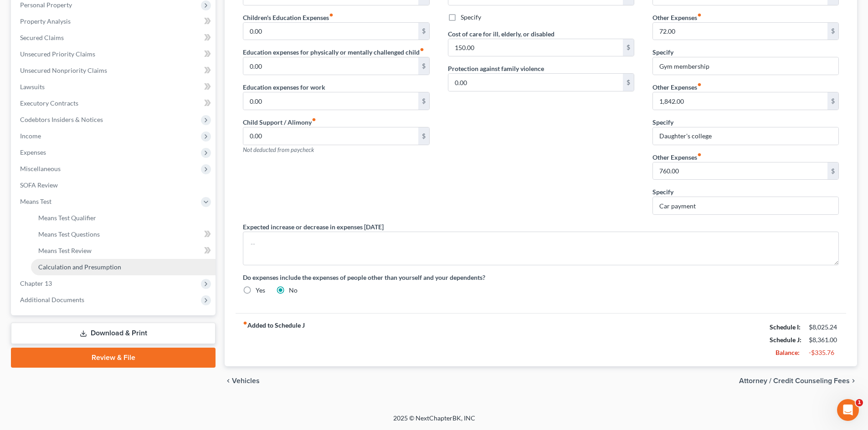 This screenshot has width=868, height=430. What do you see at coordinates (114, 54) in the screenshot?
I see `a: Unsecured Priority Claims` at bounding box center [114, 54].